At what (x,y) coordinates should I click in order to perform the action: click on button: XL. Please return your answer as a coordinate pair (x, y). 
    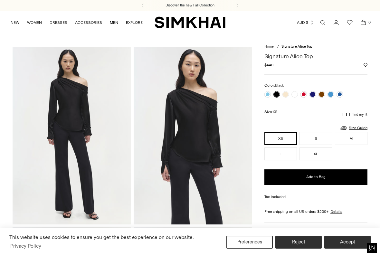
    Looking at the image, I should click on (315, 154).